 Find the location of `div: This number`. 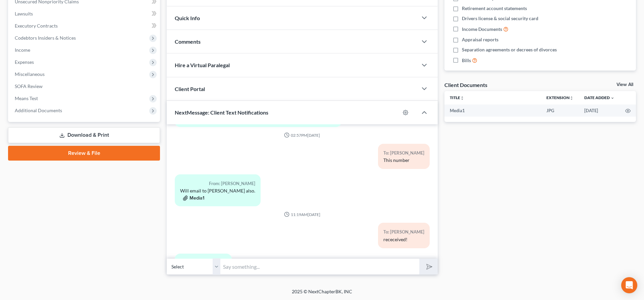

div: This number is located at coordinates (404, 160).